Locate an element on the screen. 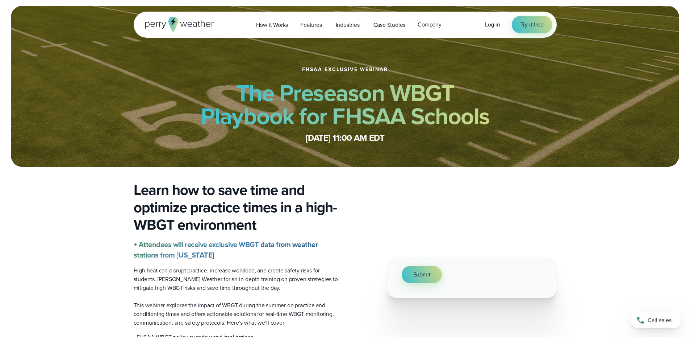  button: Submit is located at coordinates (422, 274).